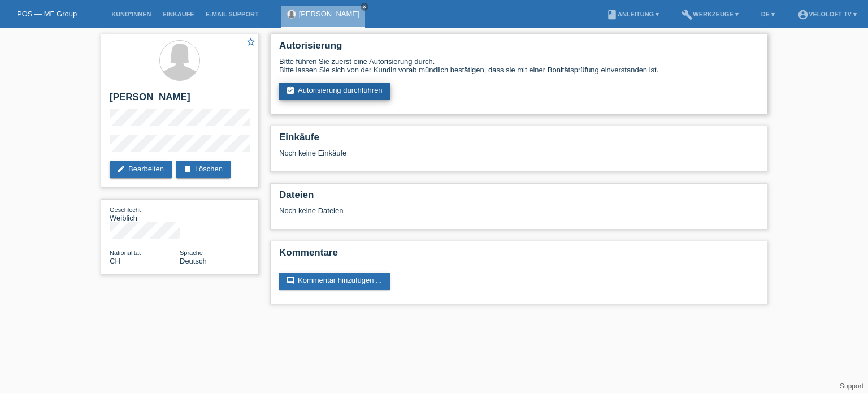 The width and height of the screenshot is (868, 393). I want to click on h2: Dateien, so click(519, 198).